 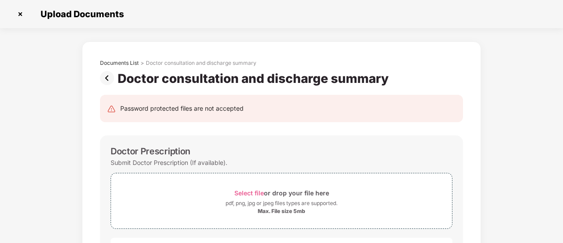 I want to click on div: Submit Doctor Prescription (If available)., so click(x=169, y=162).